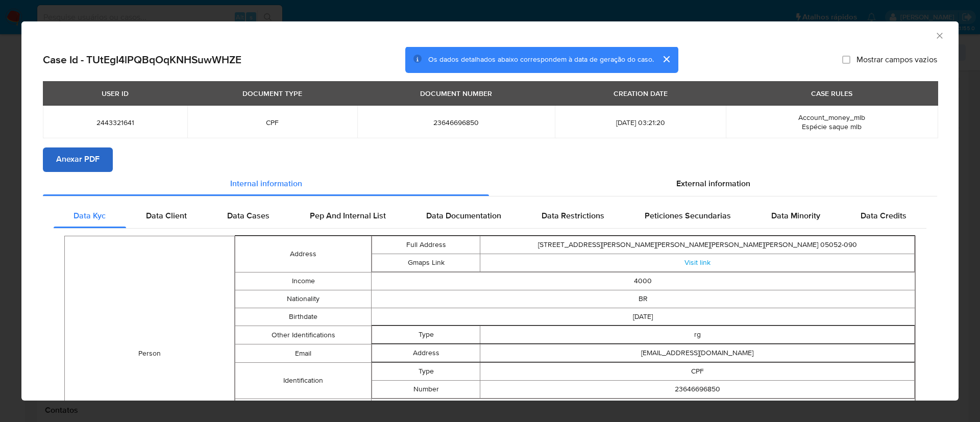 The image size is (980, 422). I want to click on input: Mostrar campos vazios, so click(846, 60).